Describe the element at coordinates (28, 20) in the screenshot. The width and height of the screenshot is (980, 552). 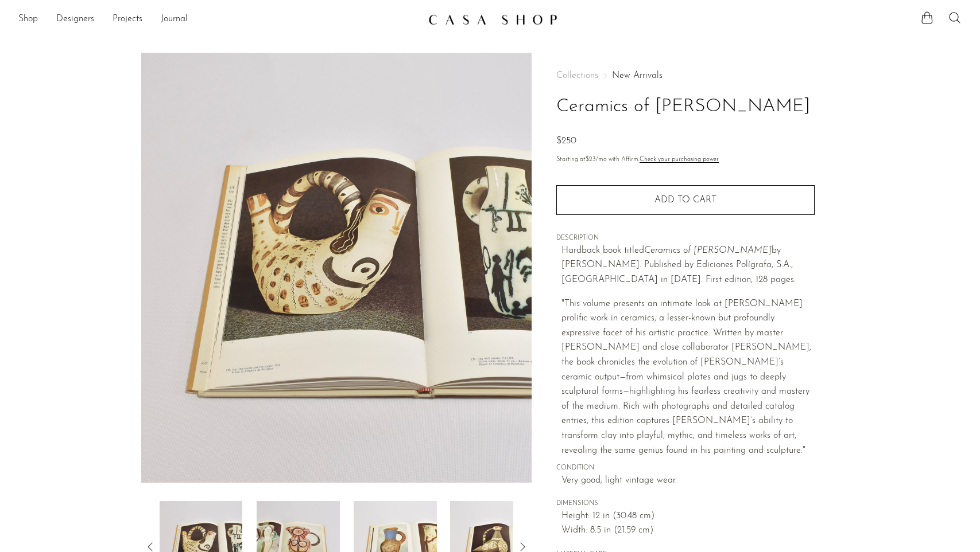
I see `a: Shop` at that location.